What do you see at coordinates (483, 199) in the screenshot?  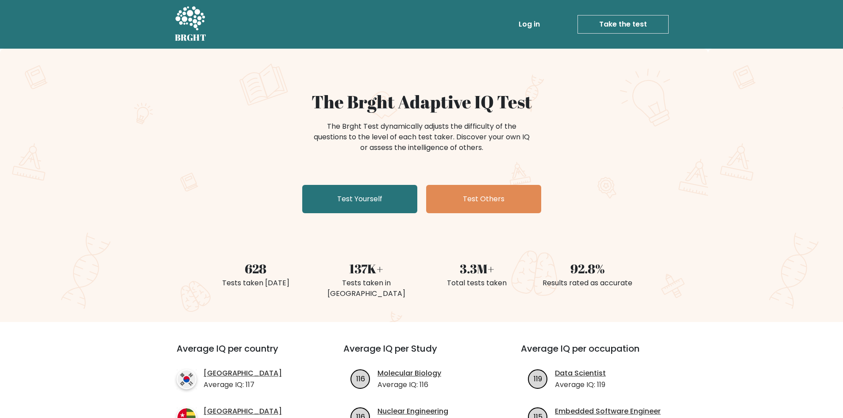 I see `a: Test Others` at bounding box center [483, 199].